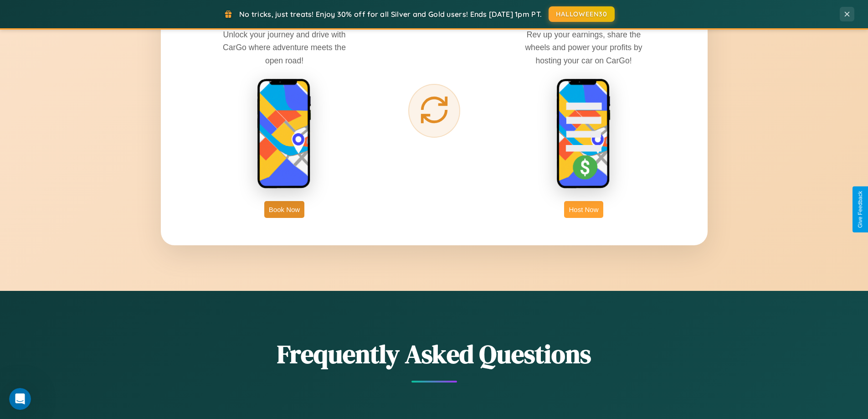 This screenshot has height=419, width=868. Describe the element at coordinates (434, 354) in the screenshot. I see `h2: Frequently Asked Questions` at that location.